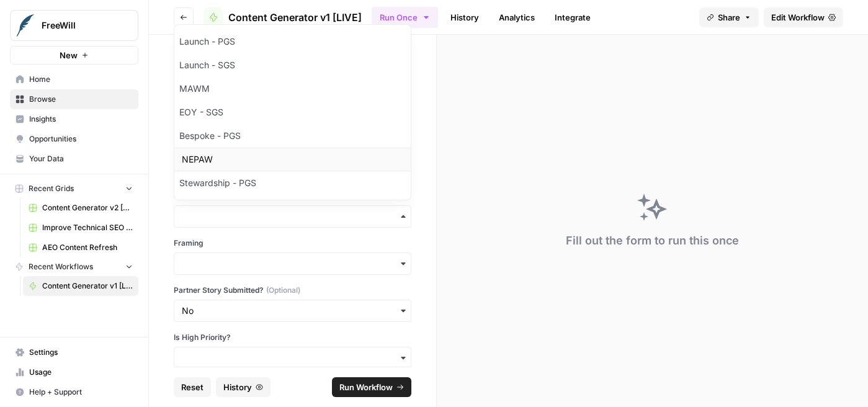  Describe the element at coordinates (73, 79) in the screenshot. I see `a: Home` at that location.